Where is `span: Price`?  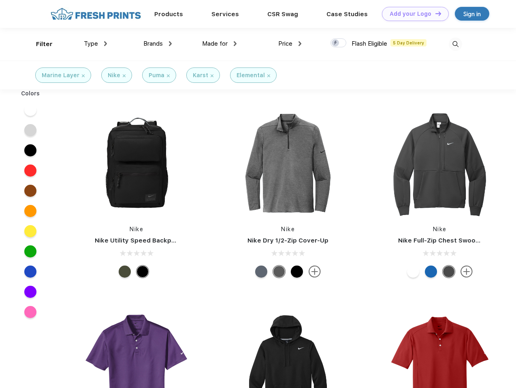 span: Price is located at coordinates (285, 44).